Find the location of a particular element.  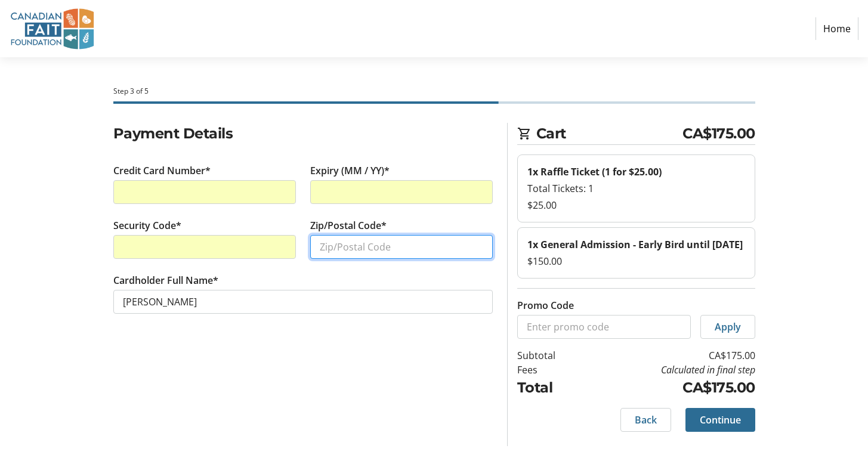

input: Card Holder Name is located at coordinates (303, 302).